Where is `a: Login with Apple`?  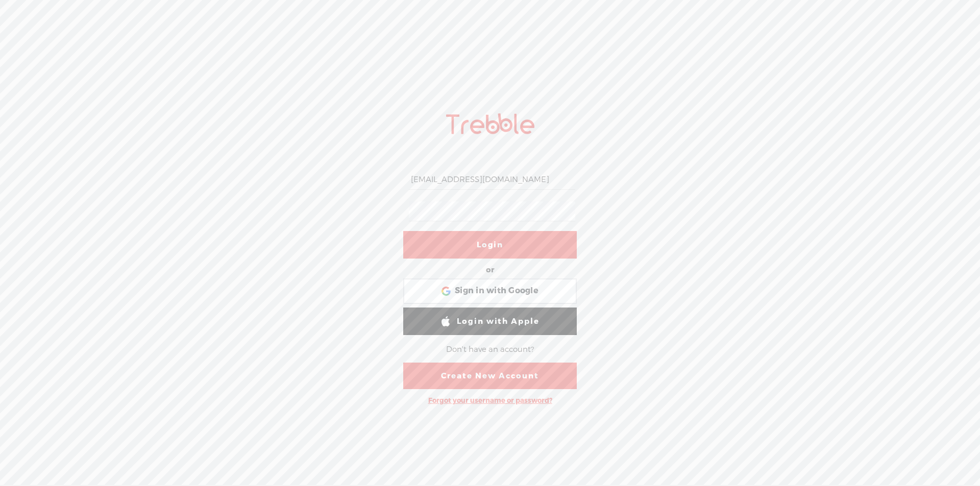 a: Login with Apple is located at coordinates (490, 321).